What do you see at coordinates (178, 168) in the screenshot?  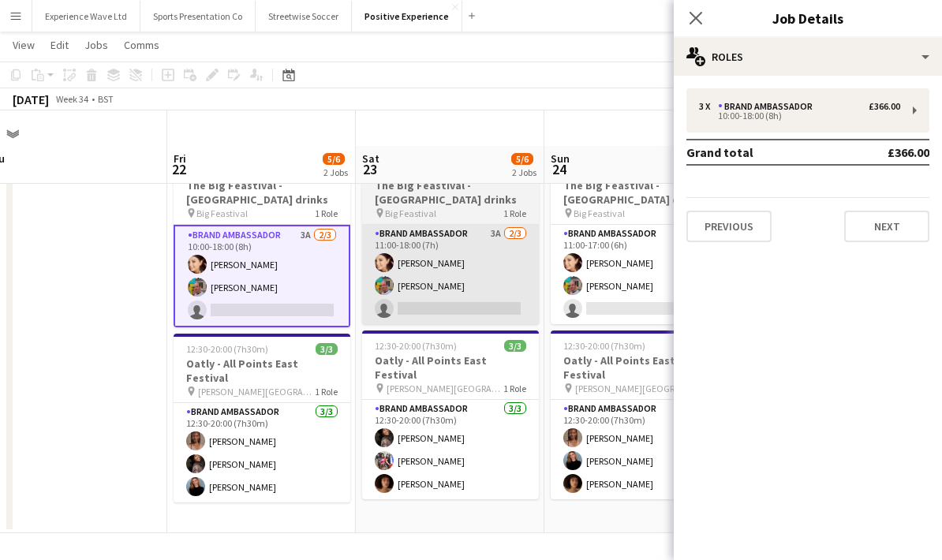 I see `span: 22` at bounding box center [178, 168].